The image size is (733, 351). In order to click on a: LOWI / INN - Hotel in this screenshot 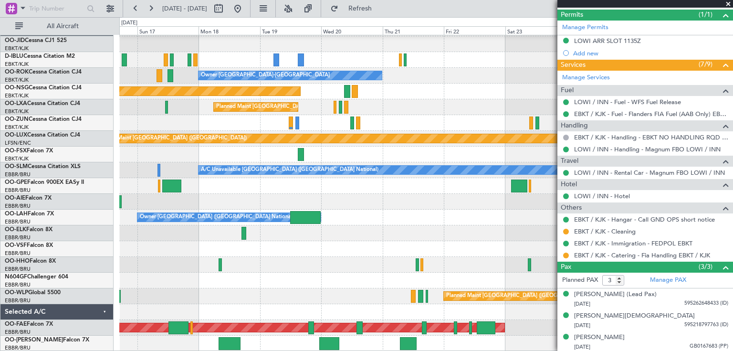, I will do `click(602, 196)`.